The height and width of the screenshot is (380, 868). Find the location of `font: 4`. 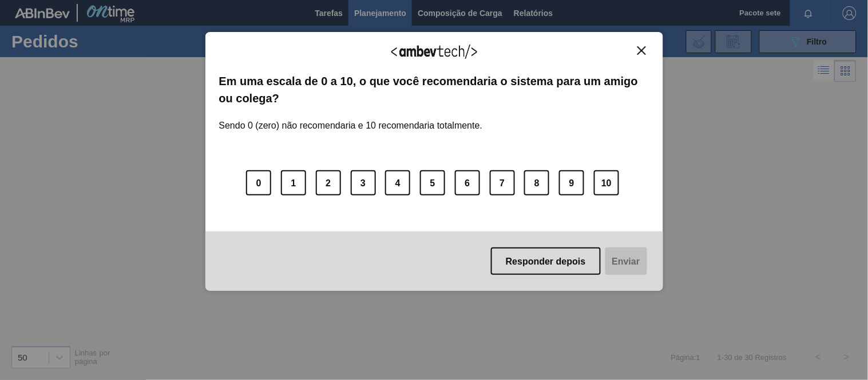

font: 4 is located at coordinates (397, 183).